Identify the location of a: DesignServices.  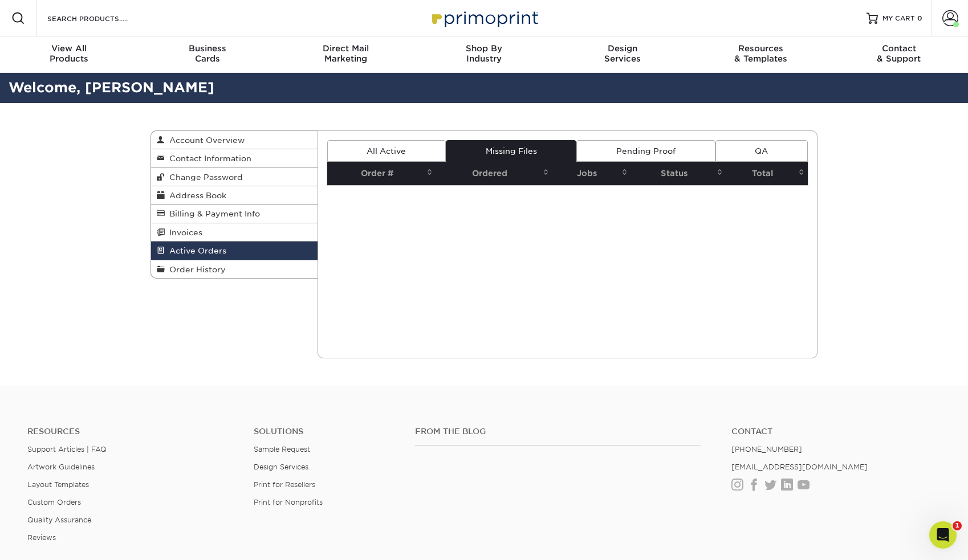
(622, 55).